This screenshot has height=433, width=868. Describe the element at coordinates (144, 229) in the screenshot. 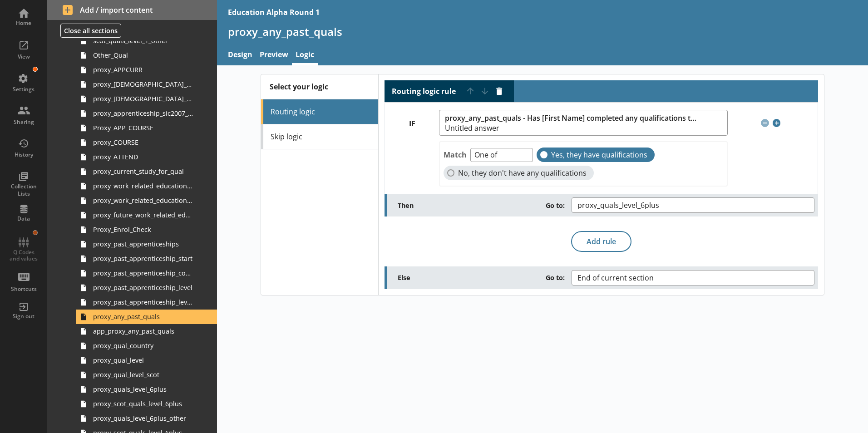

I see `span: Proxy_Enrol_Check` at that location.